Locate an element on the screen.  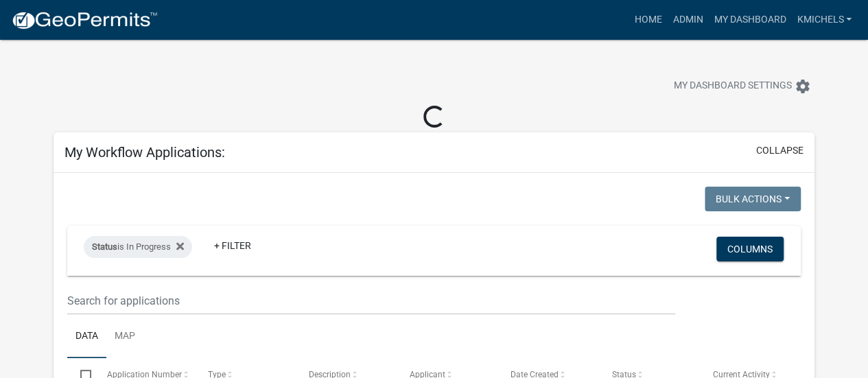
button: Bulk Actions is located at coordinates (752, 199).